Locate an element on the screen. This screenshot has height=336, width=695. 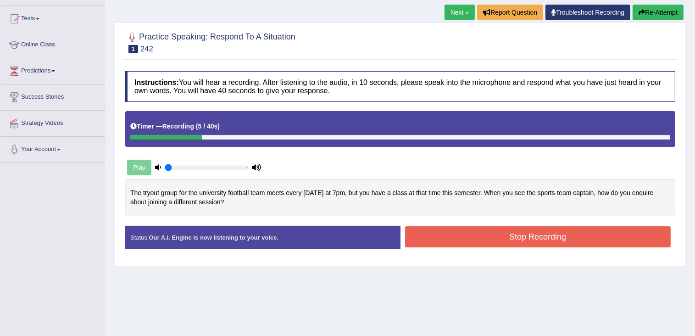
a: Predictions is located at coordinates (53, 70).